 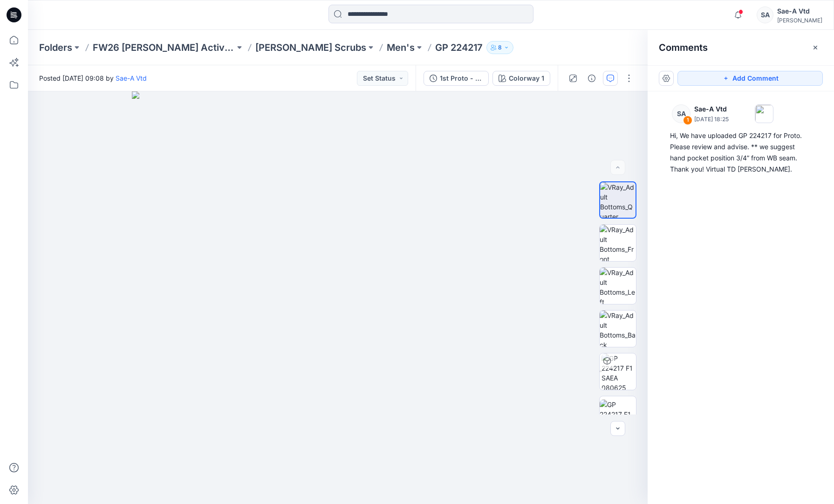 I want to click on p: 8, so click(x=500, y=48).